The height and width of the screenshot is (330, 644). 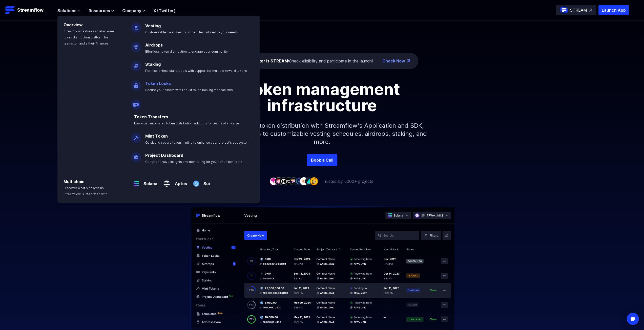 I want to click on img: company-6, so click(x=299, y=181).